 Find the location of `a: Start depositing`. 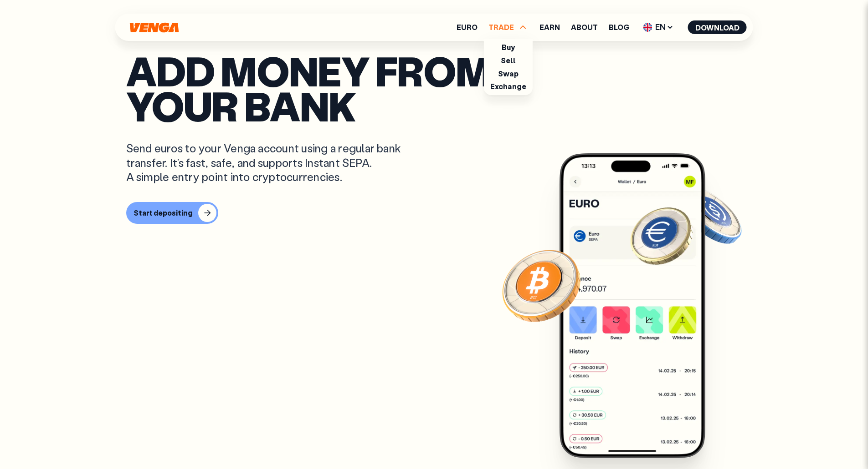

a: Start depositing is located at coordinates (434, 213).